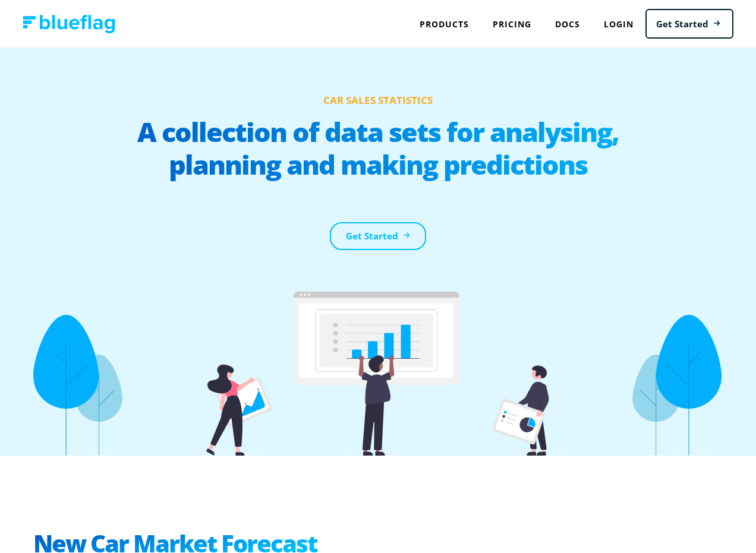 The image size is (756, 553). Describe the element at coordinates (378, 163) in the screenshot. I see `h2: A collection of data sets for analysing, planning and making predictions` at that location.